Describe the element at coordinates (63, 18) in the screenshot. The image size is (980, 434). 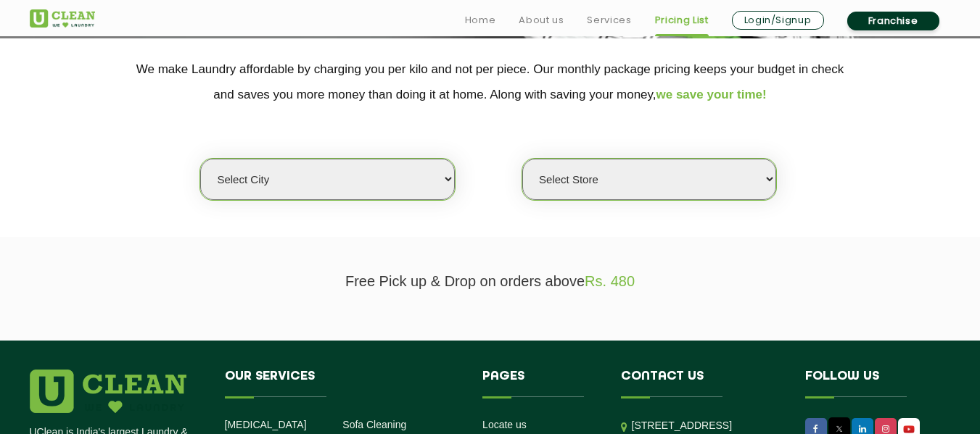
I see `img: UClean Laundry and Dry Cleaning` at that location.